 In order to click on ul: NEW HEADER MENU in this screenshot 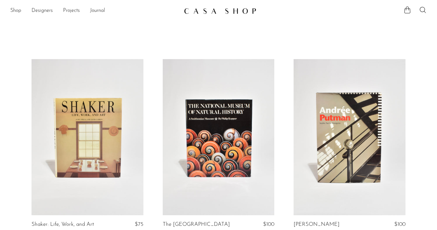, I will do `click(95, 11)`.